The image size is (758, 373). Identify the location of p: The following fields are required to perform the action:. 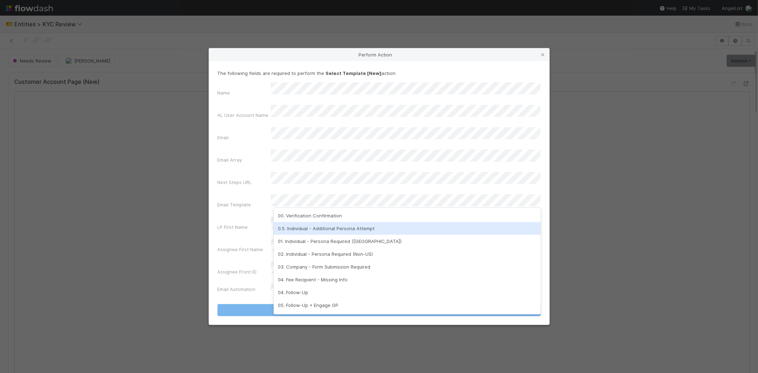
(379, 73).